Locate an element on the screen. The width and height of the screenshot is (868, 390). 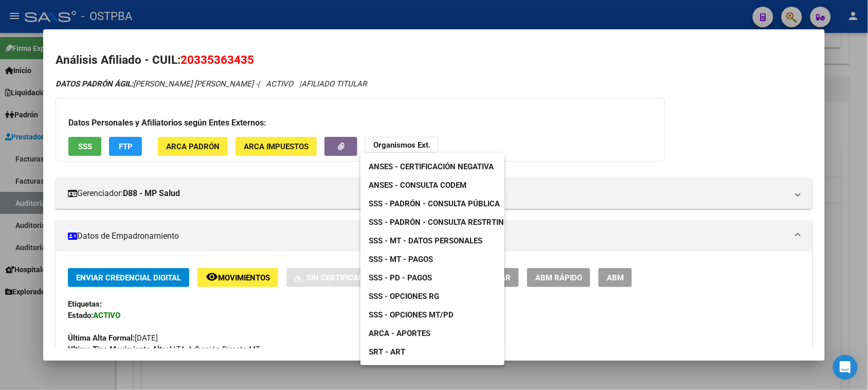
a: SSS - Padrón - Consulta Pública is located at coordinates (434, 203).